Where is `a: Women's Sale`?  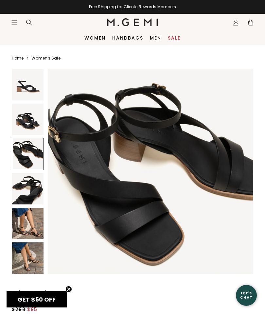
a: Women's Sale is located at coordinates (46, 58).